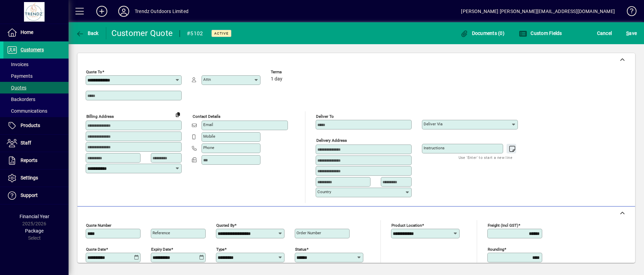 The image size is (644, 275). I want to click on span: S, so click(627, 33).